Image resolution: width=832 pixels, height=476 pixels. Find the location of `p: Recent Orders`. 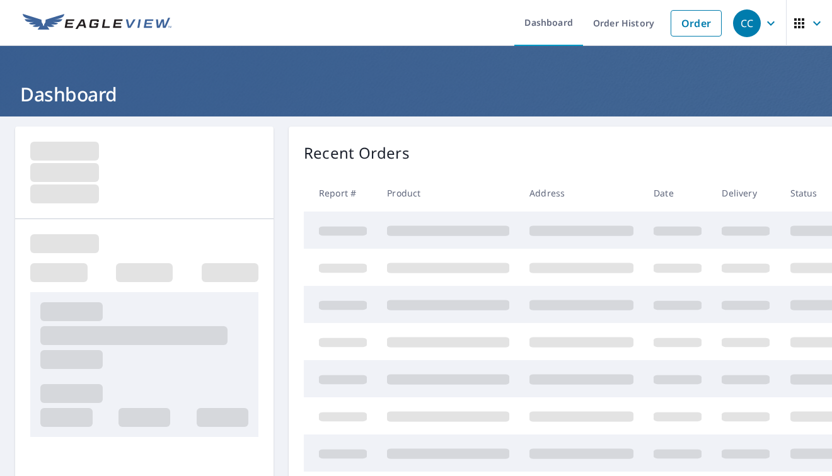

p: Recent Orders is located at coordinates (357, 153).